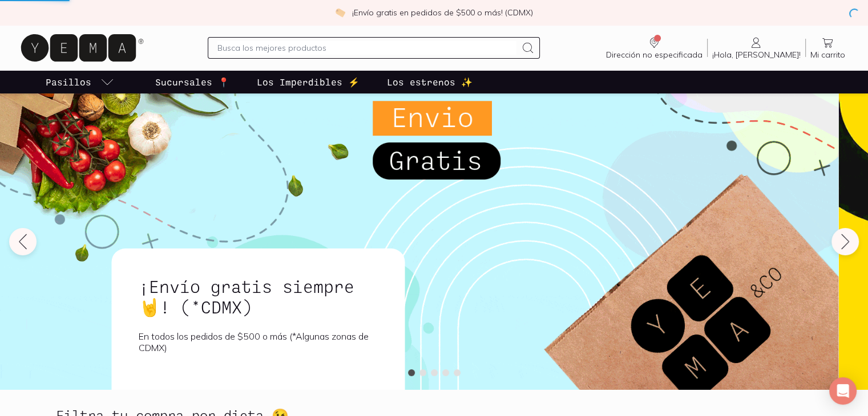  Describe the element at coordinates (80, 82) in the screenshot. I see `a: pasillo-todos-link` at that location.